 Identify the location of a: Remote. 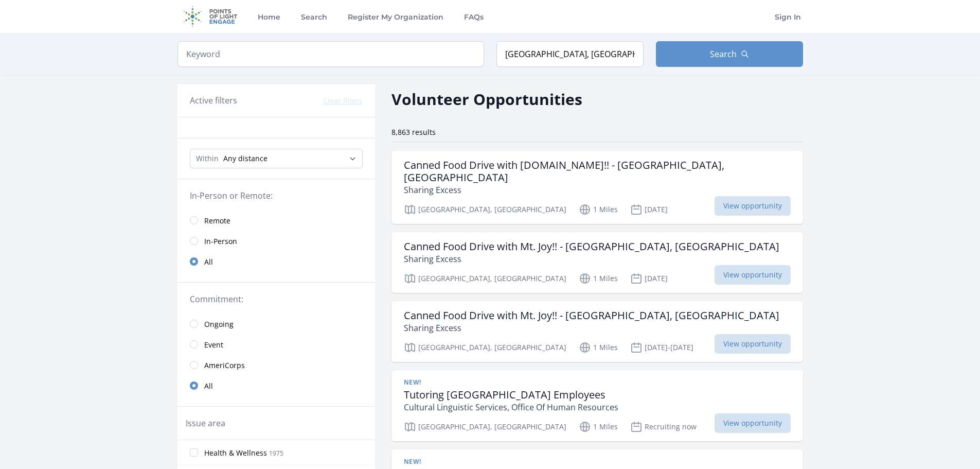
(277, 220).